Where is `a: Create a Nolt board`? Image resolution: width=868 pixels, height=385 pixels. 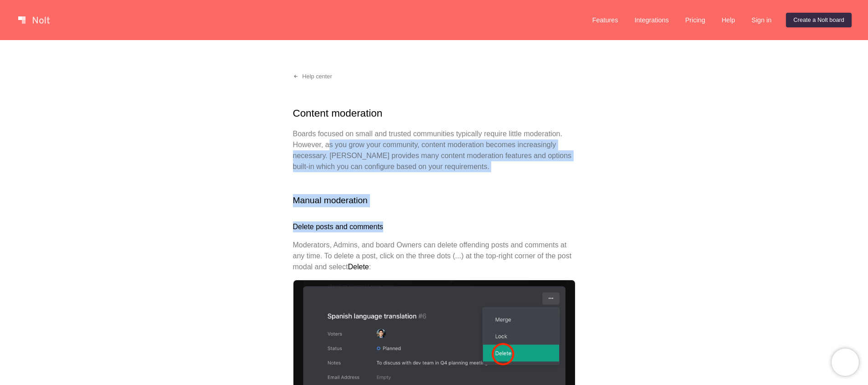
a: Create a Nolt board is located at coordinates (819, 20).